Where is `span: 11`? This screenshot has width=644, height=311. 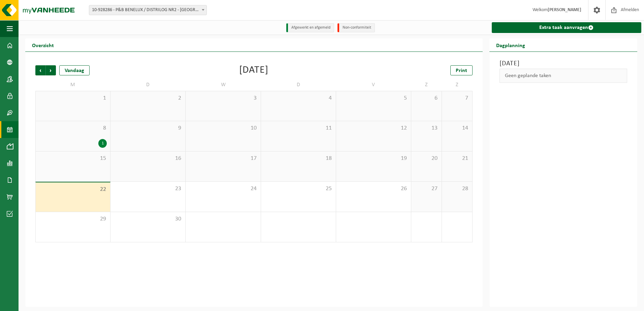 span: 11 is located at coordinates (298, 128).